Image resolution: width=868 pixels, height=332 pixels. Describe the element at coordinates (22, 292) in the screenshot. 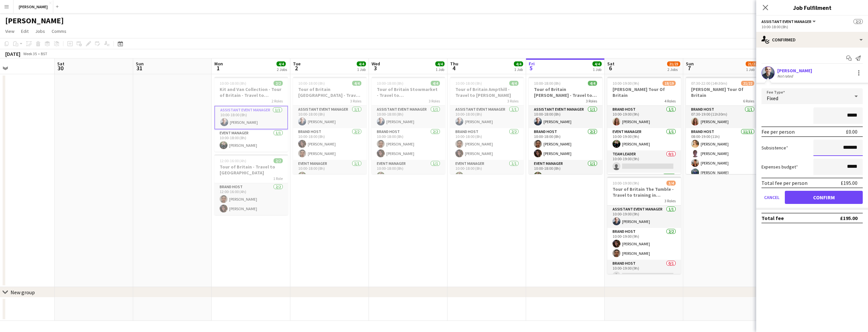

I see `div: New group` at that location.